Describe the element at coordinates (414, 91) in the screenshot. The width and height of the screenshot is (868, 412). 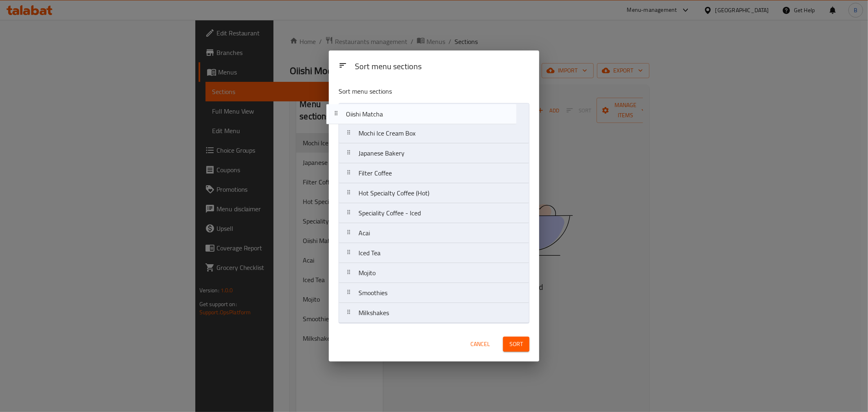
I see `p: Sort menu sections` at that location.